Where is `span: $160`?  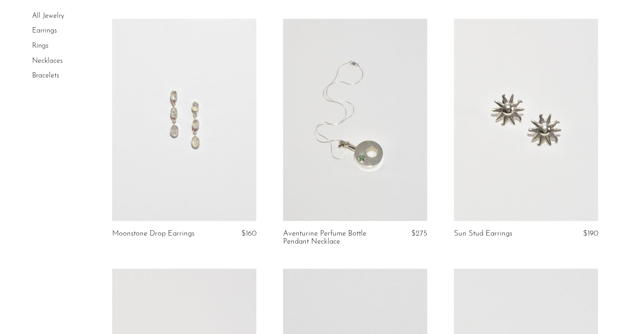 span: $160 is located at coordinates (249, 233).